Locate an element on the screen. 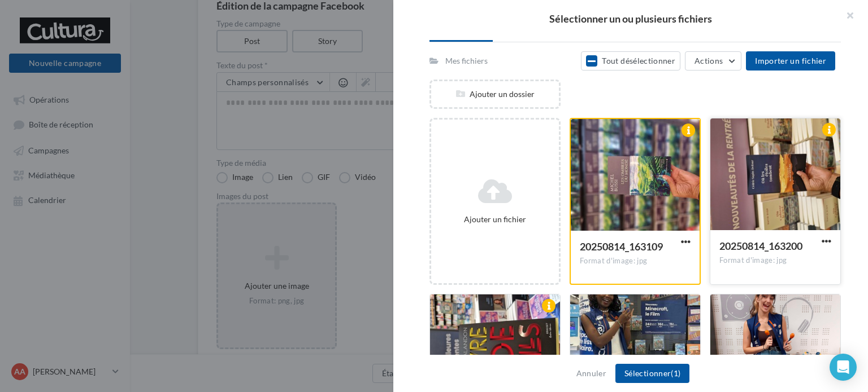 Image resolution: width=868 pixels, height=392 pixels. button: Tout désélectionner is located at coordinates (630, 61).